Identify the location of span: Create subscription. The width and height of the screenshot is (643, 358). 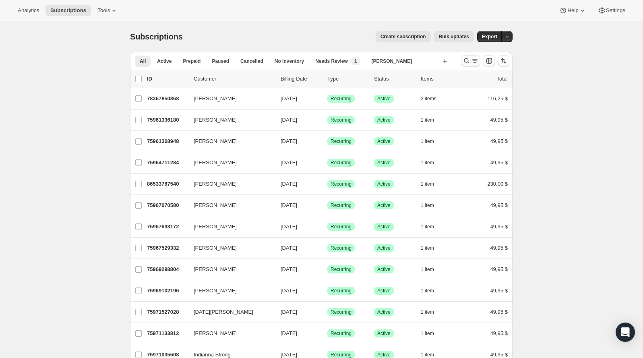
(403, 37).